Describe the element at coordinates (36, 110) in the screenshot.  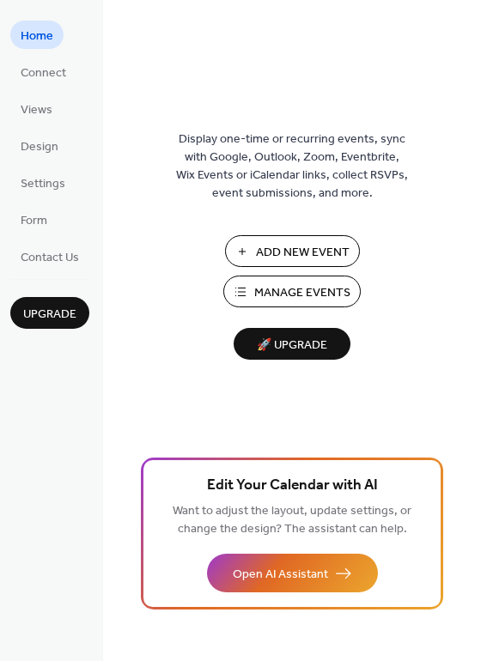
I see `span: Views` at that location.